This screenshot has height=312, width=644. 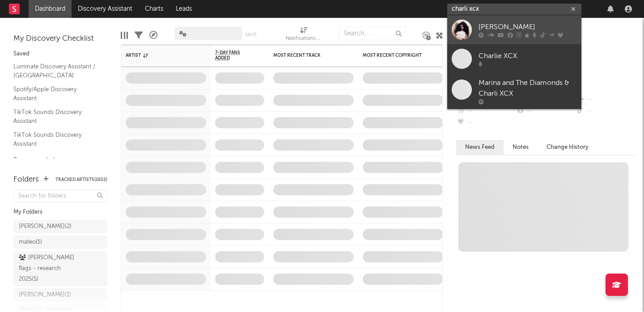 What do you see at coordinates (60, 243) in the screenshot?
I see `a: mateo(1)` at bounding box center [60, 243].